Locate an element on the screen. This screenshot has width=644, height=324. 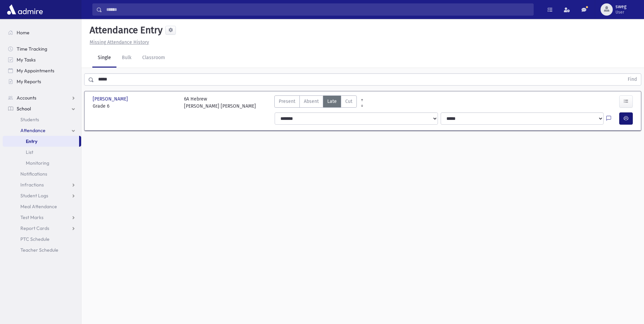
span: Attendance is located at coordinates (33, 131).